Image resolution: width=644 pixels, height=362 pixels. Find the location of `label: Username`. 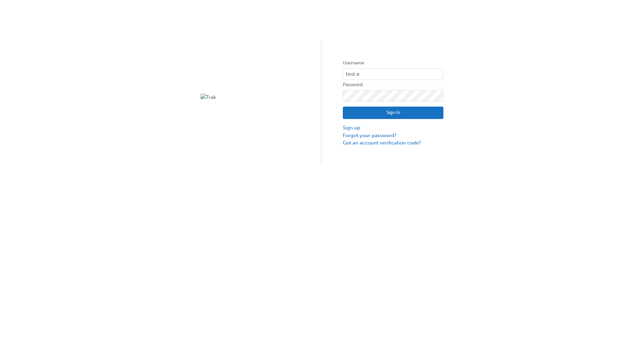

label: Username is located at coordinates (393, 63).